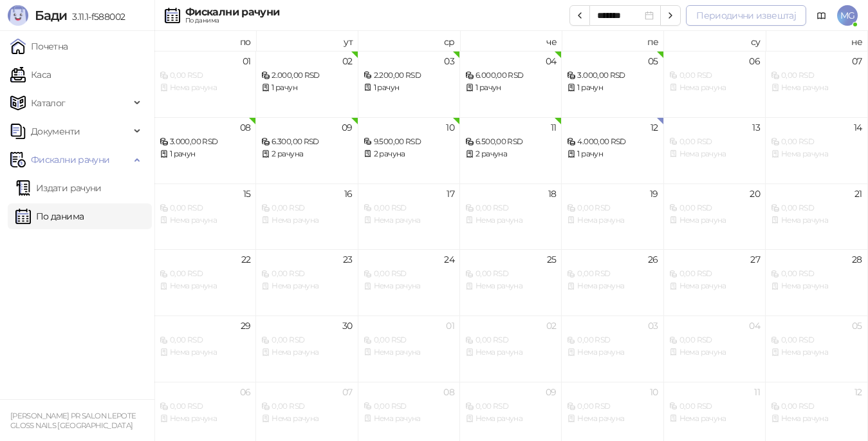 The width and height of the screenshot is (868, 441). What do you see at coordinates (205, 142) in the screenshot?
I see `div: 3.000,00 RSD` at bounding box center [205, 142].